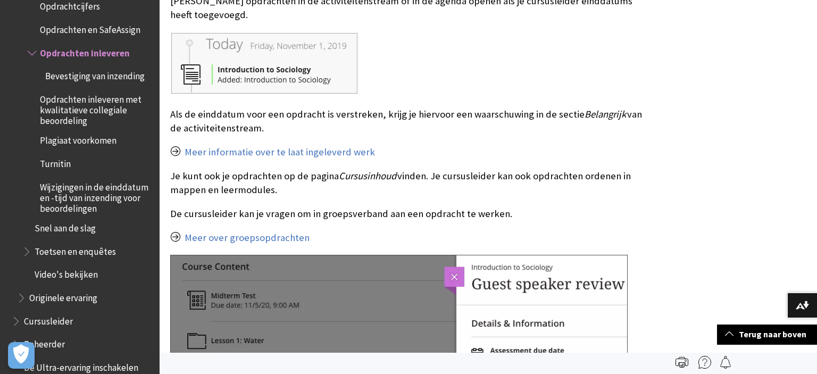  Describe the element at coordinates (66, 273) in the screenshot. I see `span: Video's bekijken` at that location.